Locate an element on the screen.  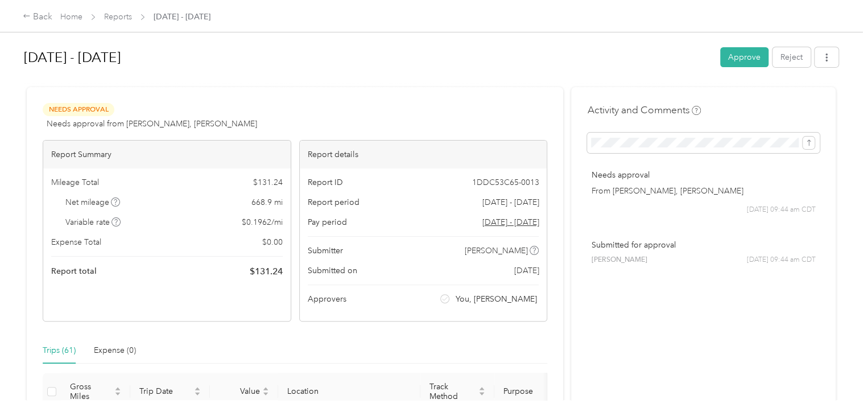
div: Expense (0) is located at coordinates (115, 350).